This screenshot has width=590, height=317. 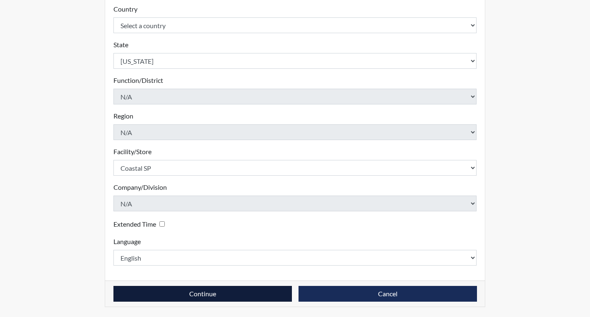 What do you see at coordinates (125, 9) in the screenshot?
I see `label: Country` at bounding box center [125, 9].